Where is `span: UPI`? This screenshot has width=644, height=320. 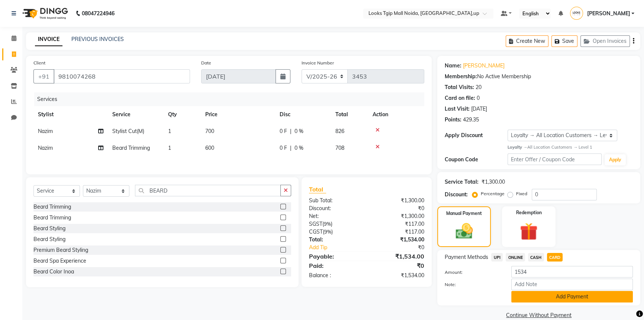
span: UPI is located at coordinates (497, 257).